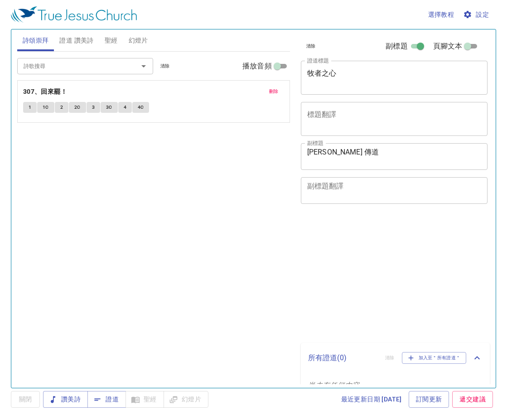  I want to click on b: 307、回來罷！, so click(45, 92).